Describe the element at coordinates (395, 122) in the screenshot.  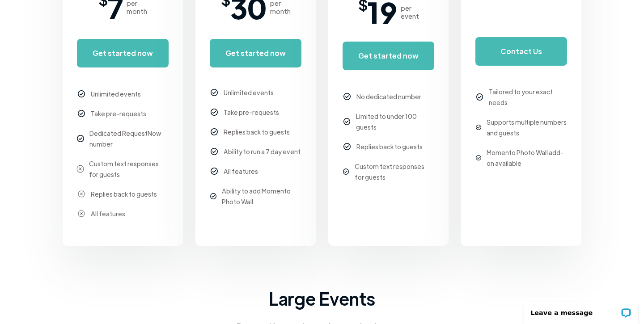
I see `div: Limited to under 100 guests` at that location.